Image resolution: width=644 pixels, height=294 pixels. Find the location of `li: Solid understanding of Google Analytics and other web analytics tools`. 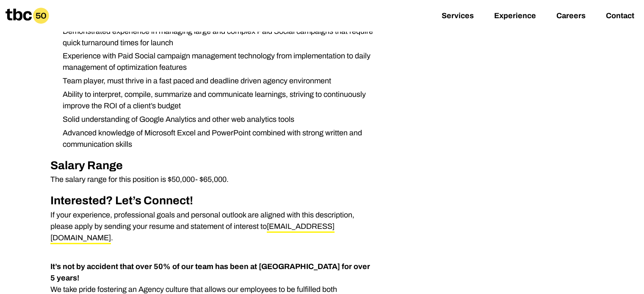

li: Solid understanding of Google Analytics and other web analytics tools is located at coordinates (215, 119).